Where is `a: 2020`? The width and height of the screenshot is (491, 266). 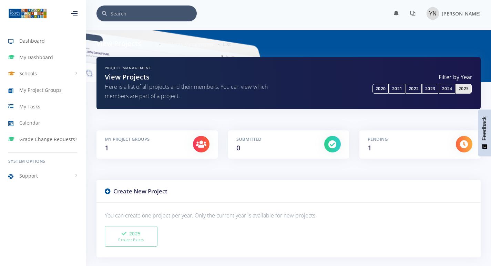
a: 2020 is located at coordinates (380, 89).